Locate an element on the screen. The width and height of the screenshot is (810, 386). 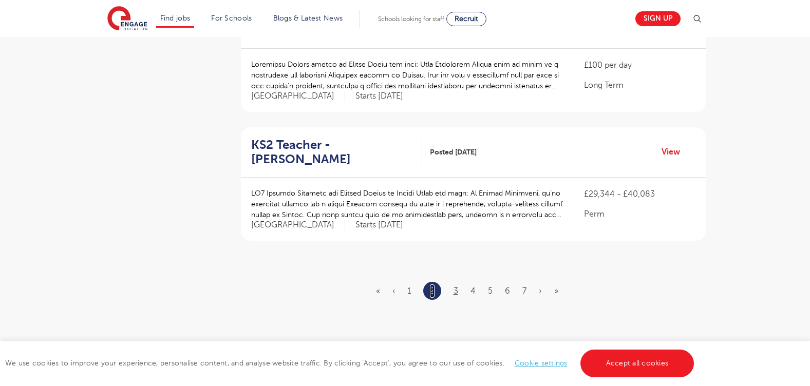
a: Cookie settings is located at coordinates (541, 363).